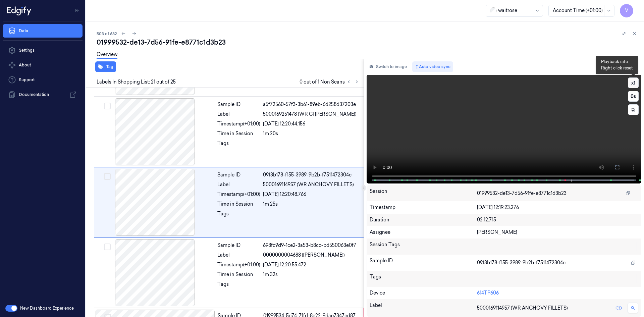 The image size is (644, 317). I want to click on div: Session, so click(424, 193).